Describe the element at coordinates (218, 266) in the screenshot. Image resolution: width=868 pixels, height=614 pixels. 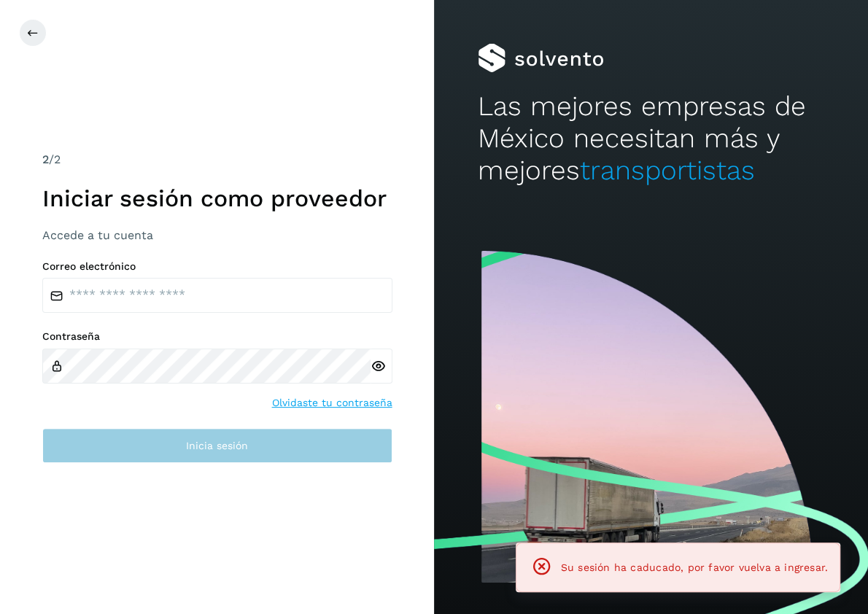
I see `label: Correo electrónico` at that location.